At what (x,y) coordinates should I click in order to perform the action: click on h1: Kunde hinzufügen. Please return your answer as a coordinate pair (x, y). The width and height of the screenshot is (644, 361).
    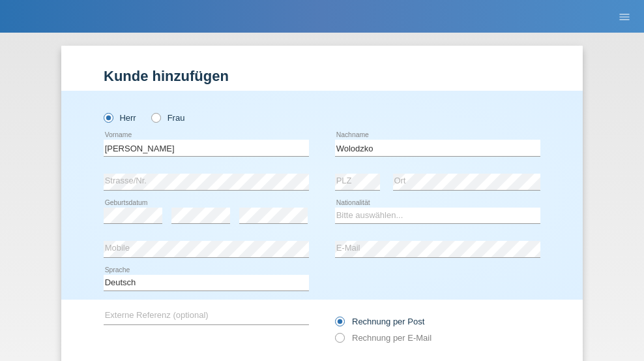
    Looking at the image, I should click on (322, 76).